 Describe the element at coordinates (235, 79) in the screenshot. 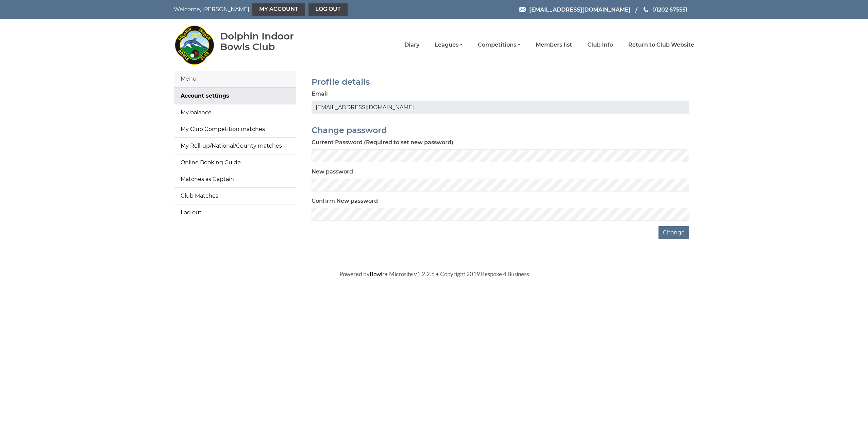

I see `div: Menu` at that location.